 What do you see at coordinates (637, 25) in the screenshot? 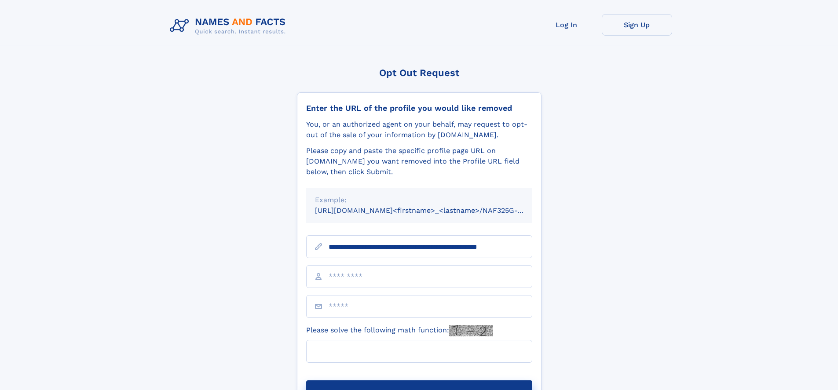
I see `a: Sign Up` at bounding box center [637, 25].